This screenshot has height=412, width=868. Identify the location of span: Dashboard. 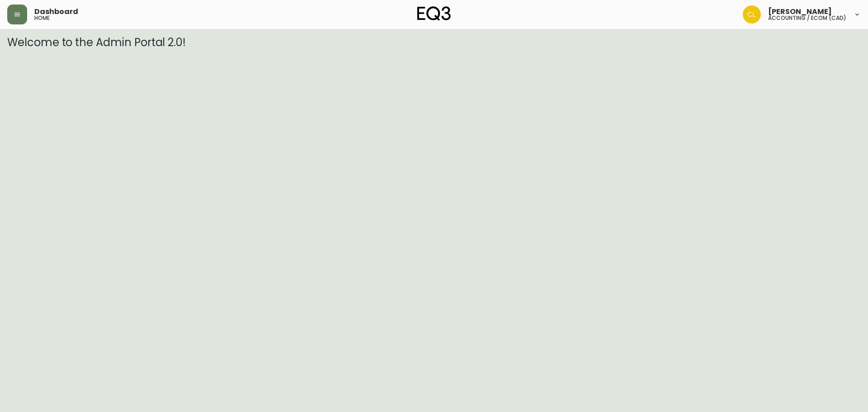
(56, 11).